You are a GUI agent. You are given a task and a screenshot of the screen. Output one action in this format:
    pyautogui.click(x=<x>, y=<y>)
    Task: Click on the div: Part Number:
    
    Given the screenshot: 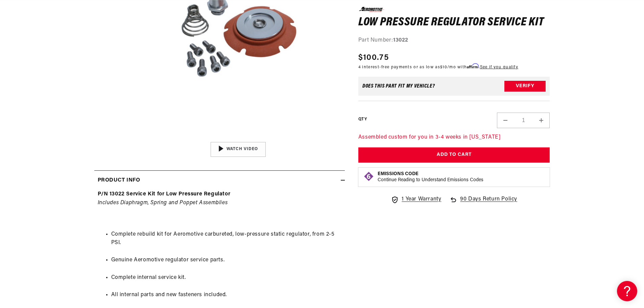 What is the action you would take?
    pyautogui.click(x=454, y=41)
    